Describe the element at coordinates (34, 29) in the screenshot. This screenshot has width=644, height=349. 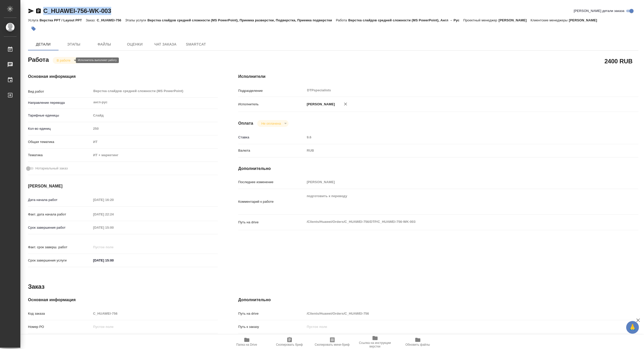
I see `button: Добавить тэг` at that location.